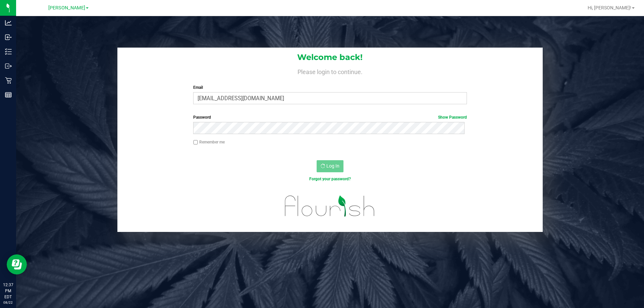  Describe the element at coordinates (330, 57) in the screenshot. I see `h1: Welcome back!` at that location.